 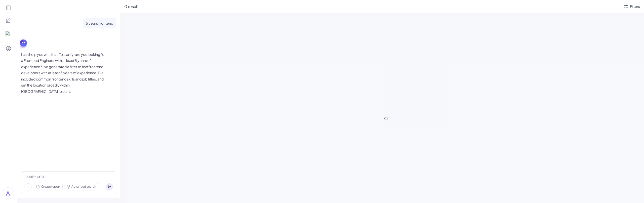 I want to click on p: 5 years frontend, so click(x=100, y=23).